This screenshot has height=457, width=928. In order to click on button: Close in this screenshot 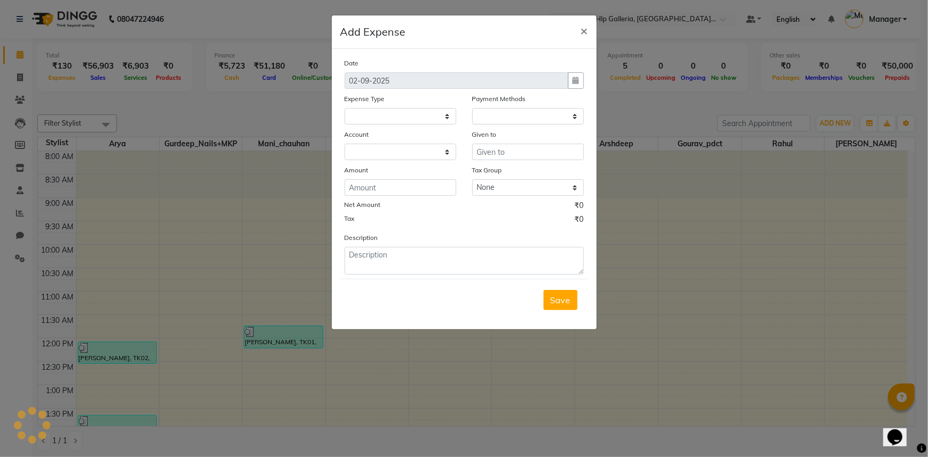, I will do `click(585, 30)`.